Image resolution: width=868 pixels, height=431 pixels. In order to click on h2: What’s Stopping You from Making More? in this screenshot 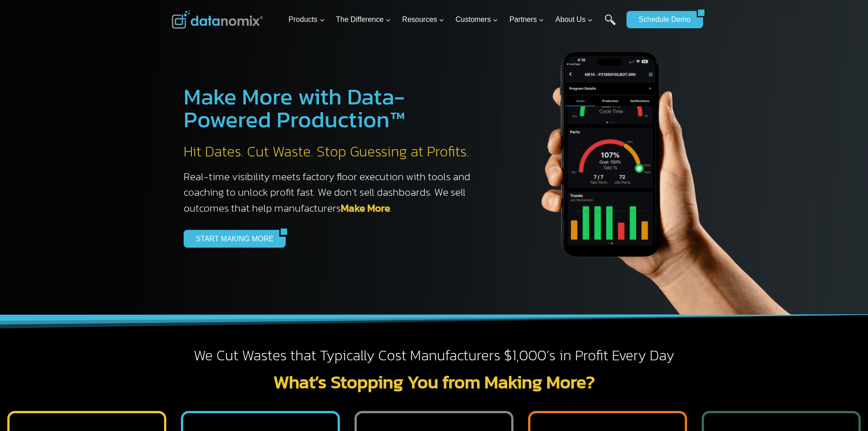, I will do `click(434, 381)`.